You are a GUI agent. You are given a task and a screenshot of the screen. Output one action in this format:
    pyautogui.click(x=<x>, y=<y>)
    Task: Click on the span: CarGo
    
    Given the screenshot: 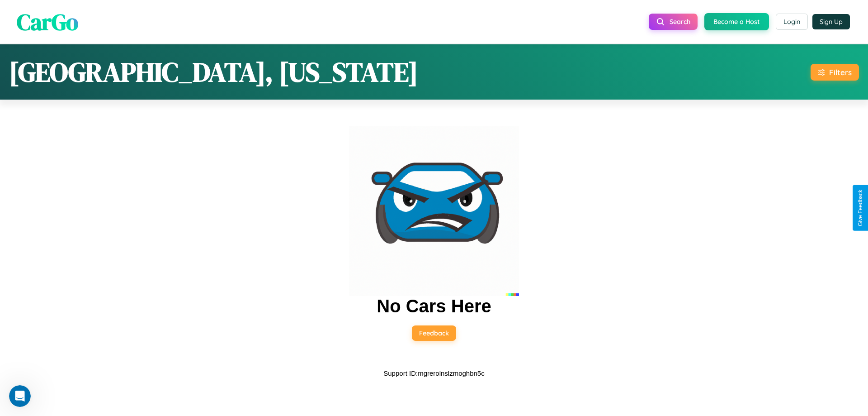 What is the action you would take?
    pyautogui.click(x=47, y=22)
    